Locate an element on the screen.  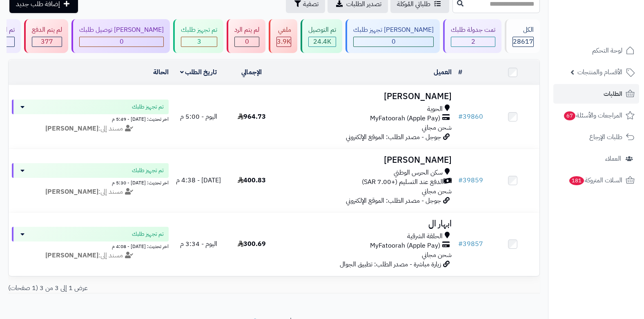
div: تمت جدولة طلبك is located at coordinates (473, 30).